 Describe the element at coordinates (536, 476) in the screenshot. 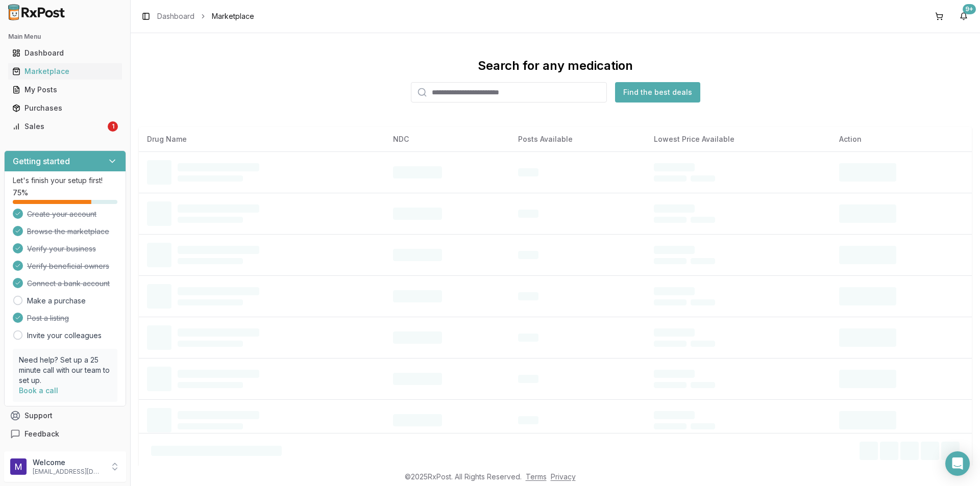

I see `a: Terms` at that location.